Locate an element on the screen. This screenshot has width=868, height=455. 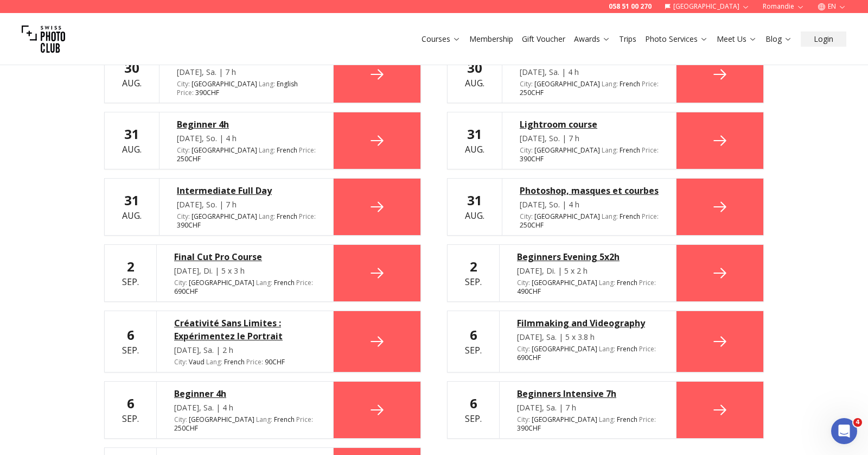
button: Trips is located at coordinates (627, 39).